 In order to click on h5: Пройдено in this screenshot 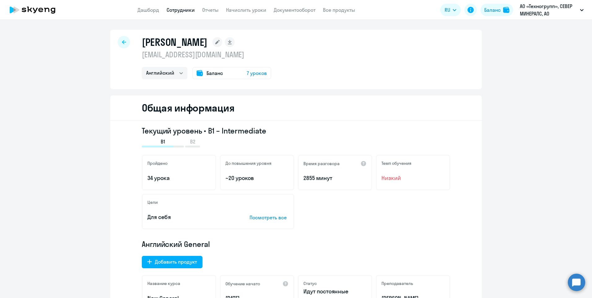, I will do `click(157, 163)`.